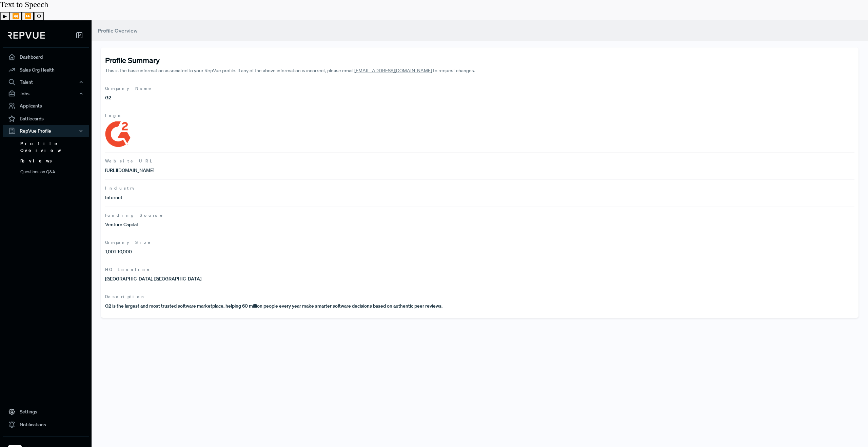 This screenshot has width=868, height=447. I want to click on span: HQ Location, so click(480, 270).